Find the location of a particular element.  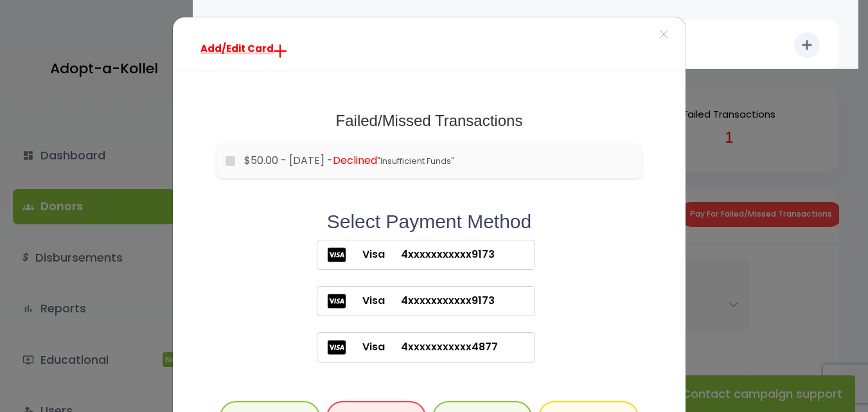

span: "Insufficient Funds" is located at coordinates (416, 161).